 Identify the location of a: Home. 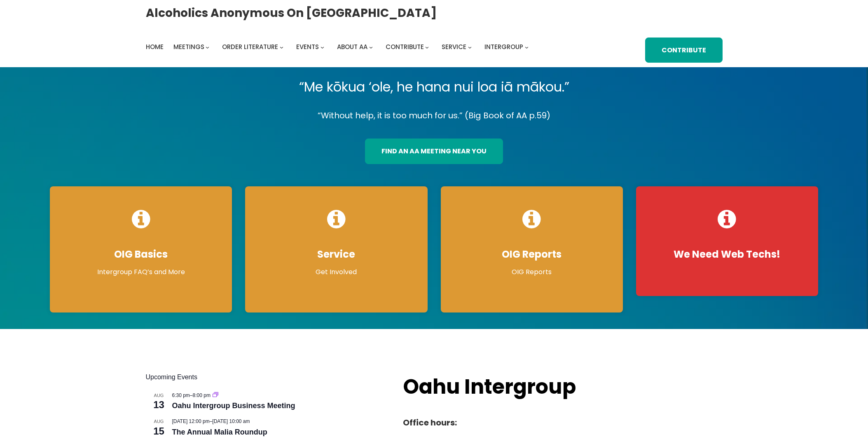
(154, 47).